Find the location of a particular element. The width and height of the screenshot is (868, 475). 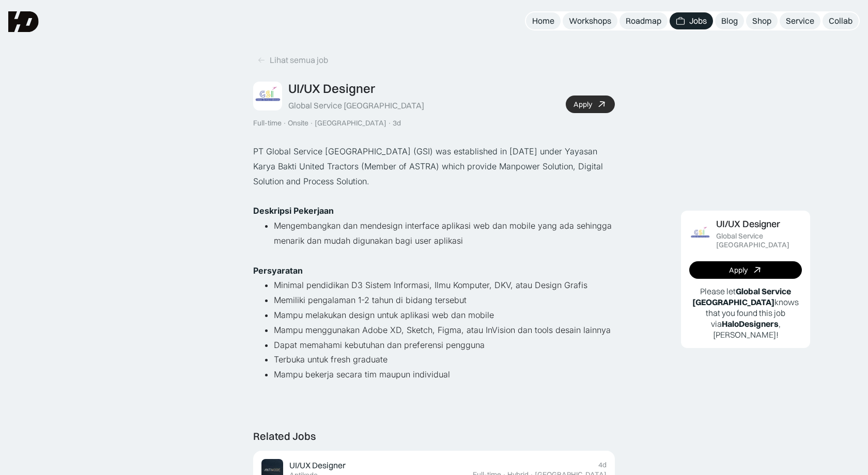

div: Jobs is located at coordinates (698, 21).